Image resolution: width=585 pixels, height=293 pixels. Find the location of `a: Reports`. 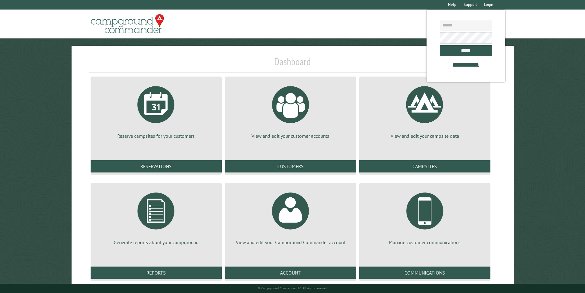

a: Reports is located at coordinates (156, 272).